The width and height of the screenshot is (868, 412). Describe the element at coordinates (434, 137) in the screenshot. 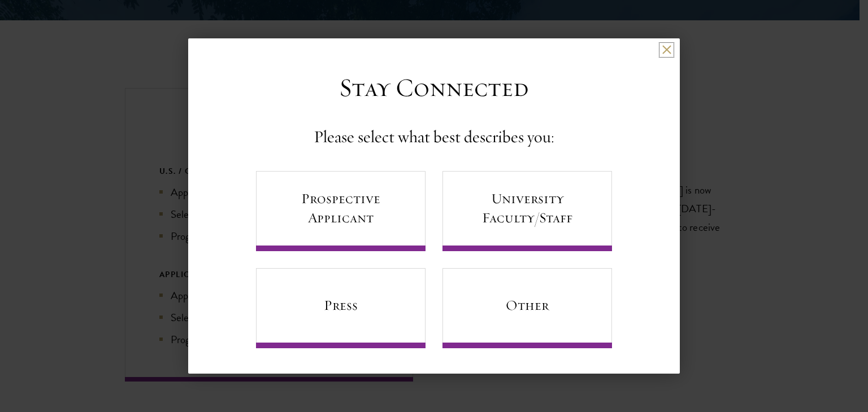

I see `h4: Please select what best describes you:` at that location.